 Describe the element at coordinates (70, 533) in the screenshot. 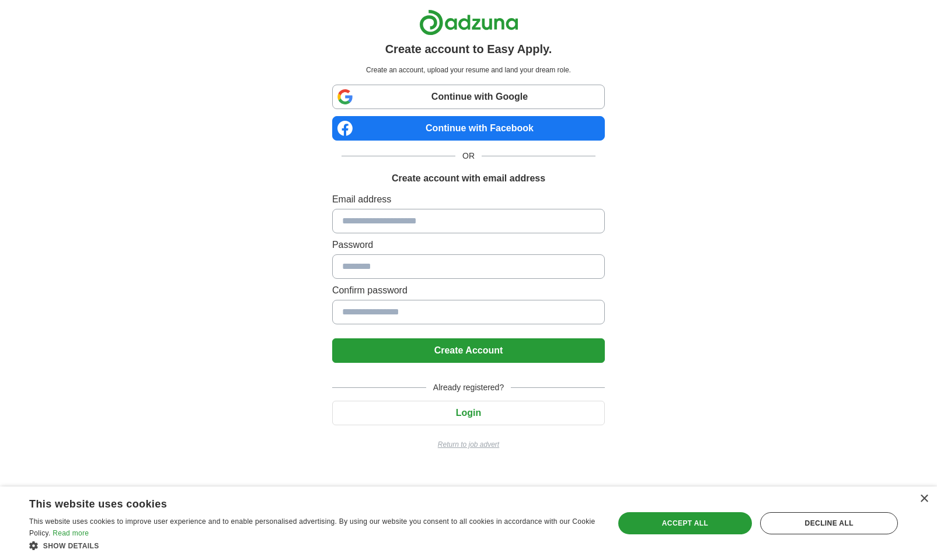

I see `a: Read more, opens a new window` at that location.